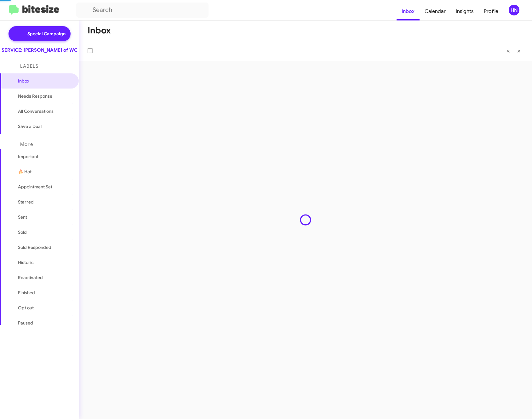 This screenshot has height=419, width=532. What do you see at coordinates (45, 157) in the screenshot?
I see `span: Important` at bounding box center [45, 157].